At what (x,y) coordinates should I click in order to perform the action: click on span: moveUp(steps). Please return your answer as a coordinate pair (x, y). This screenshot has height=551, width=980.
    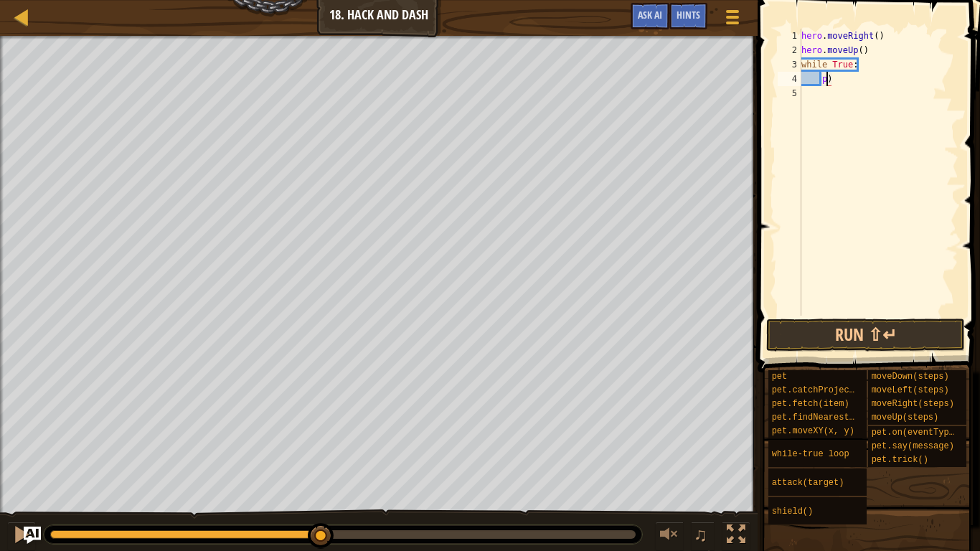
    Looking at the image, I should click on (906, 418).